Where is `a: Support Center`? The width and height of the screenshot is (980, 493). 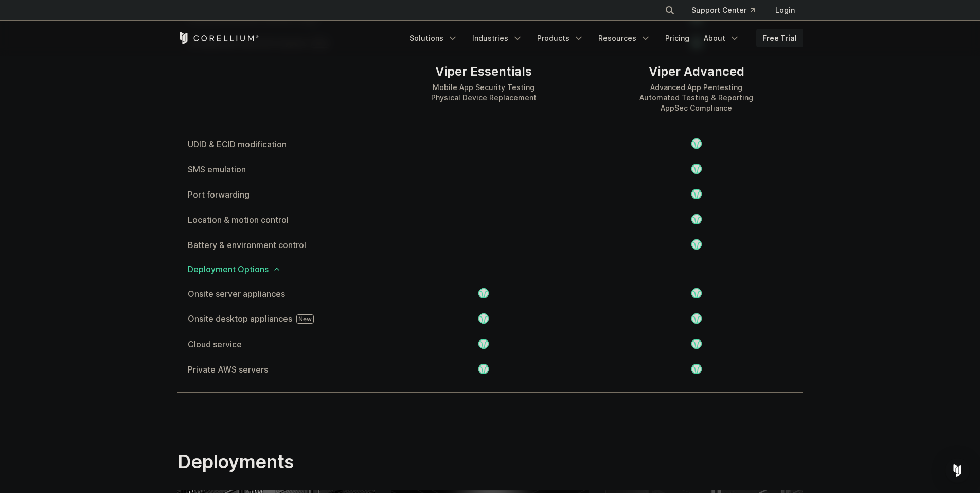
a: Support Center is located at coordinates (723, 10).